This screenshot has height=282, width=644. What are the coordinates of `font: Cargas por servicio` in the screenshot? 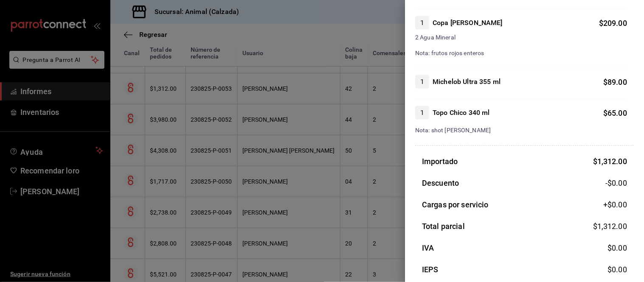 It's located at (455, 205).